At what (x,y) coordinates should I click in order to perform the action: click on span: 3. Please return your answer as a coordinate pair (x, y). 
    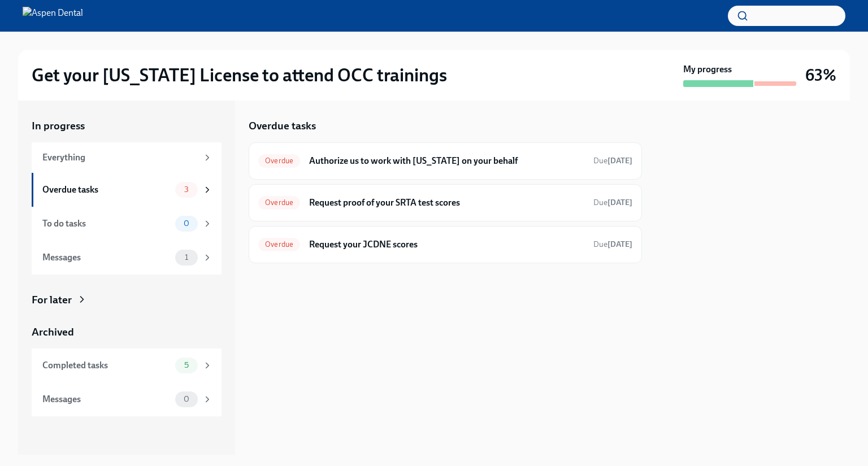
    Looking at the image, I should click on (186, 189).